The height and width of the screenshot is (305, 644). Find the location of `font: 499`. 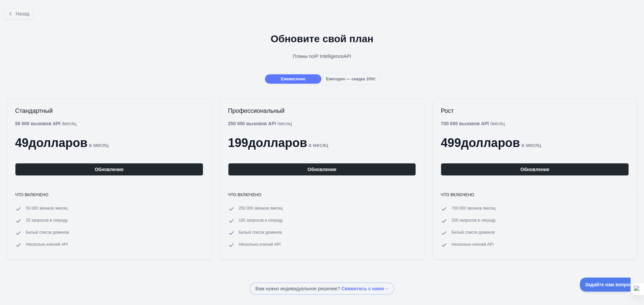

font: 499 is located at coordinates (451, 143).